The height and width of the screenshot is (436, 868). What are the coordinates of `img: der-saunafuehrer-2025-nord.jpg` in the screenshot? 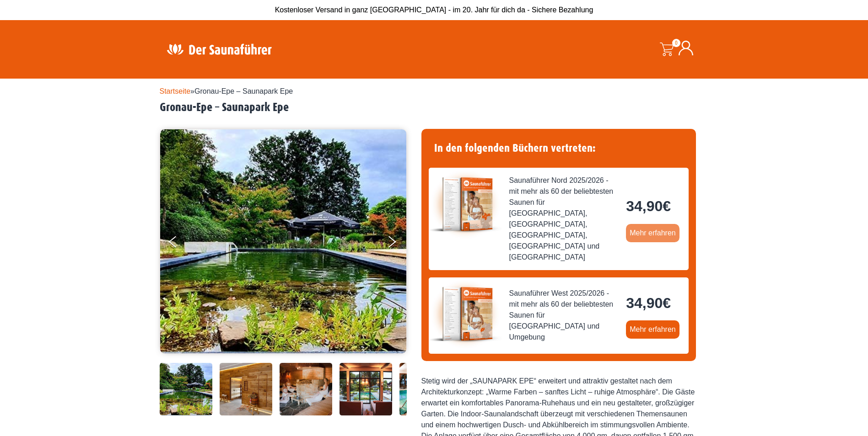 It's located at (465, 204).